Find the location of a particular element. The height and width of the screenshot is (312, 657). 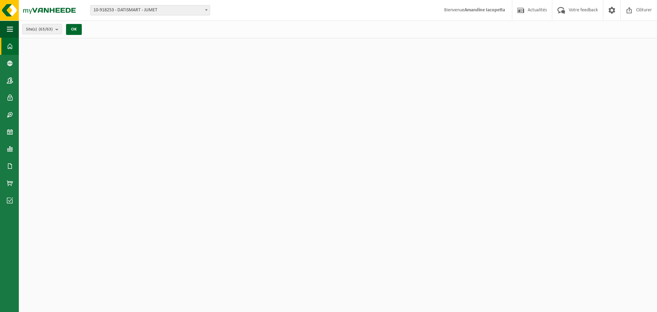

span: 10-918253 - DATISMART - JUMET is located at coordinates (150, 10).